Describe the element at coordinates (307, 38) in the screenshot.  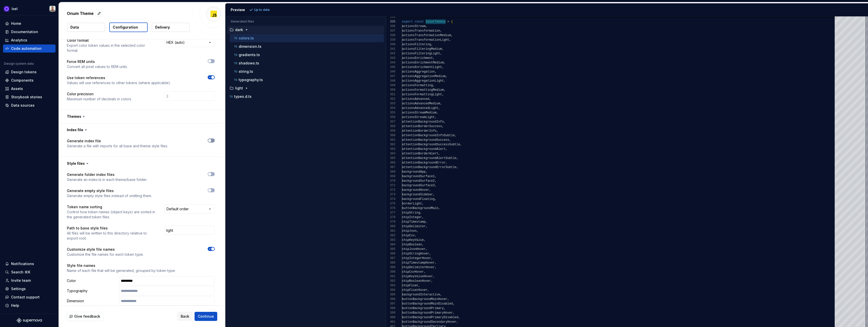
I see `button: colors.ts` at that location.